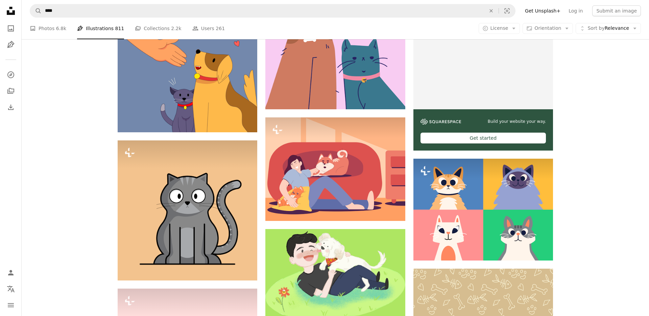 This screenshot has width=649, height=316. What do you see at coordinates (548, 28) in the screenshot?
I see `span: Orientation` at bounding box center [548, 28].